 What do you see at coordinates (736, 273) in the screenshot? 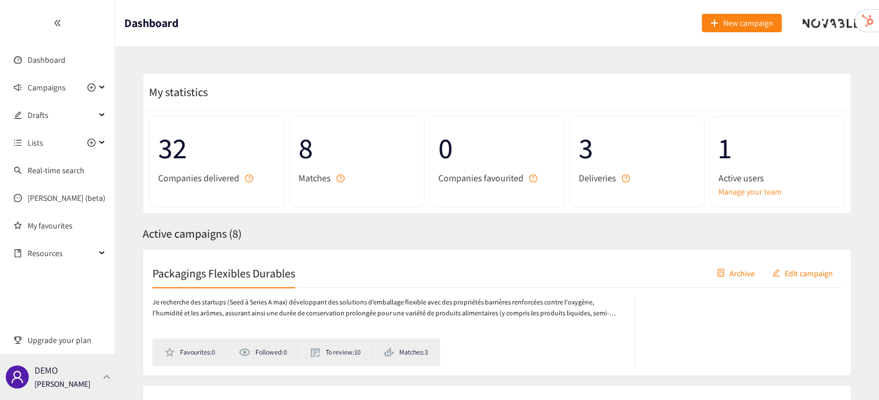
I see `button: containerArchive` at bounding box center [736, 273].